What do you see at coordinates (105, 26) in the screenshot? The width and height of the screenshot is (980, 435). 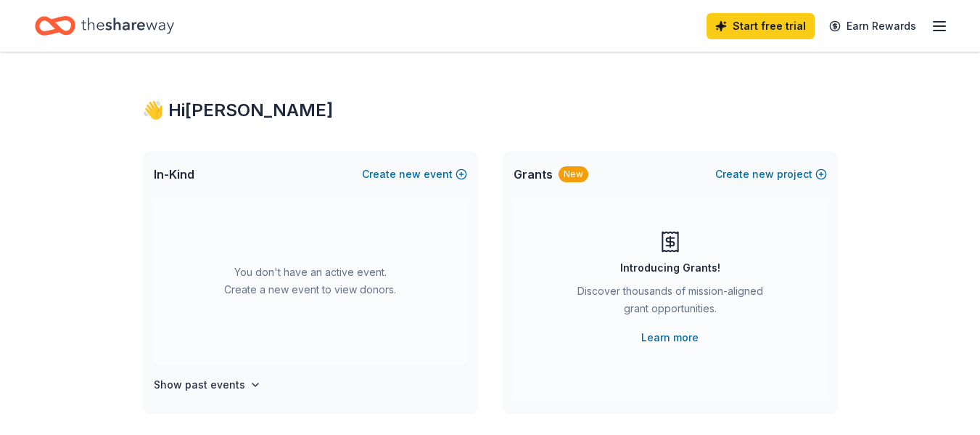 I see `a: Home` at bounding box center [105, 26].